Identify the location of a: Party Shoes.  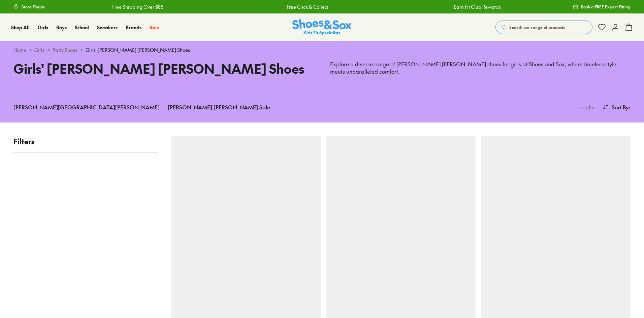
(65, 50).